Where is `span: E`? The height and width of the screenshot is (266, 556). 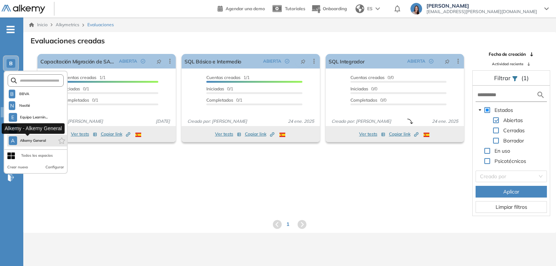 span: E is located at coordinates (13, 117).